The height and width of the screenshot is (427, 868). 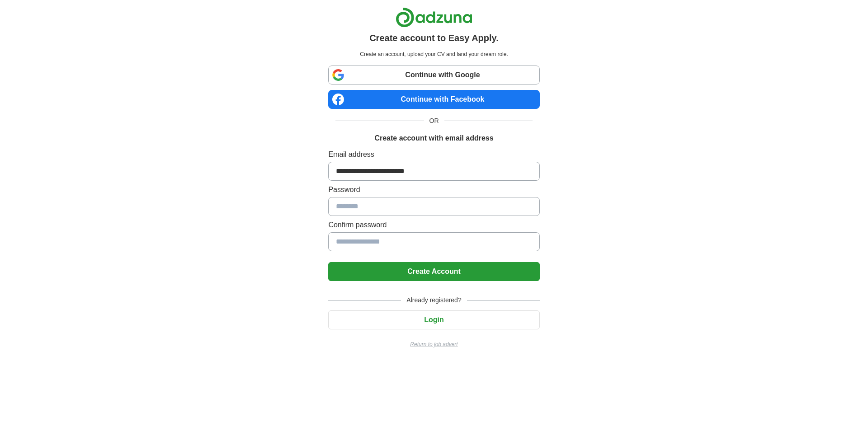 I want to click on span: OR, so click(x=434, y=121).